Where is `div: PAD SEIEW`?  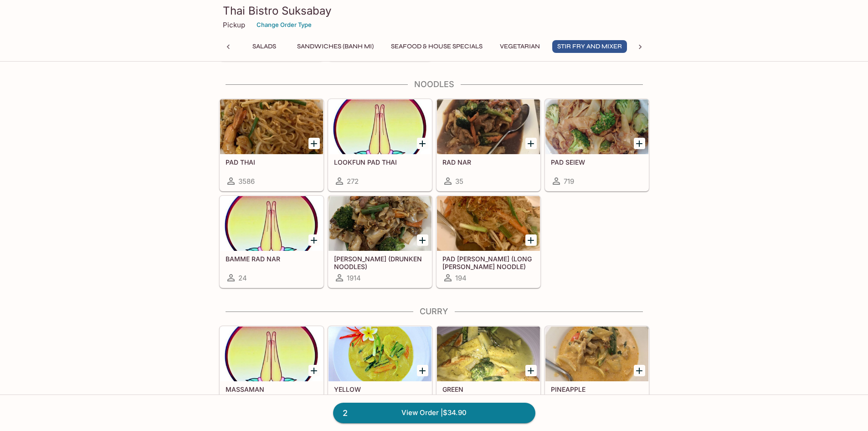
div: PAD SEIEW is located at coordinates (597, 127).